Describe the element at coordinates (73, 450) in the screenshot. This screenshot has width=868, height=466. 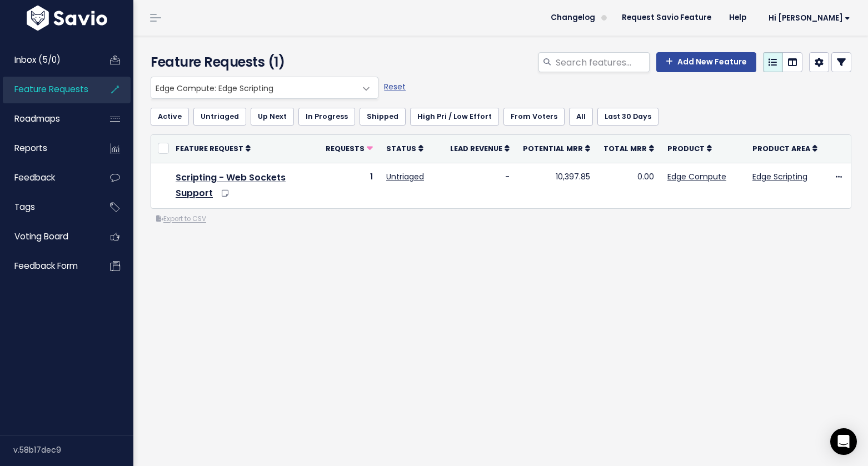
I see `div: v.58b17dec9` at that location.